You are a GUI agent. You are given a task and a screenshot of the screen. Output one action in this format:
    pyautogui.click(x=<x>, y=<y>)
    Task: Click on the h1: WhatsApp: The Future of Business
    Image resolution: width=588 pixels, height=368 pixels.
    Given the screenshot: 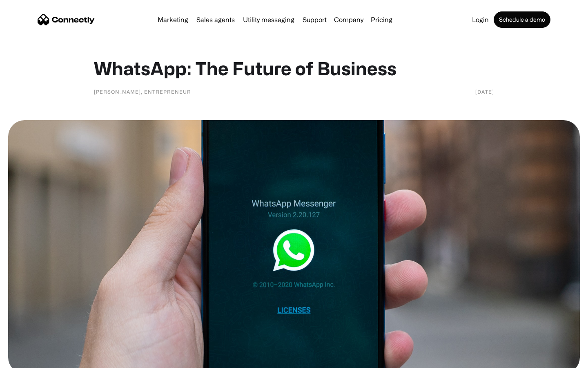 What is the action you would take?
    pyautogui.click(x=294, y=68)
    